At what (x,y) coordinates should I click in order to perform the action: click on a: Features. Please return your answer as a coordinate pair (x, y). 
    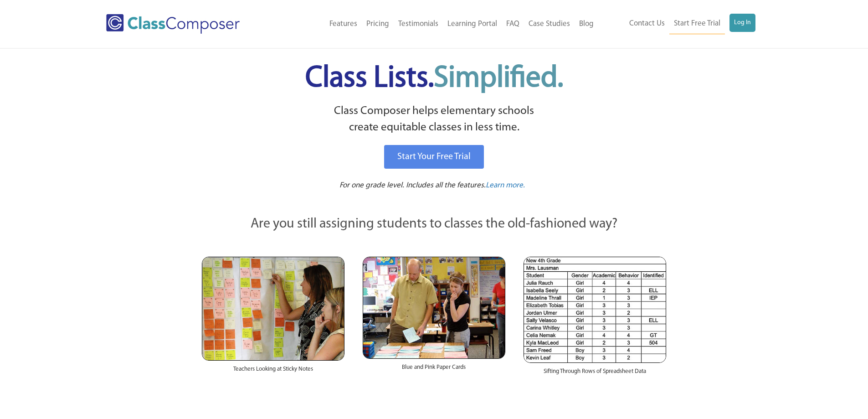
    Looking at the image, I should click on (343, 24).